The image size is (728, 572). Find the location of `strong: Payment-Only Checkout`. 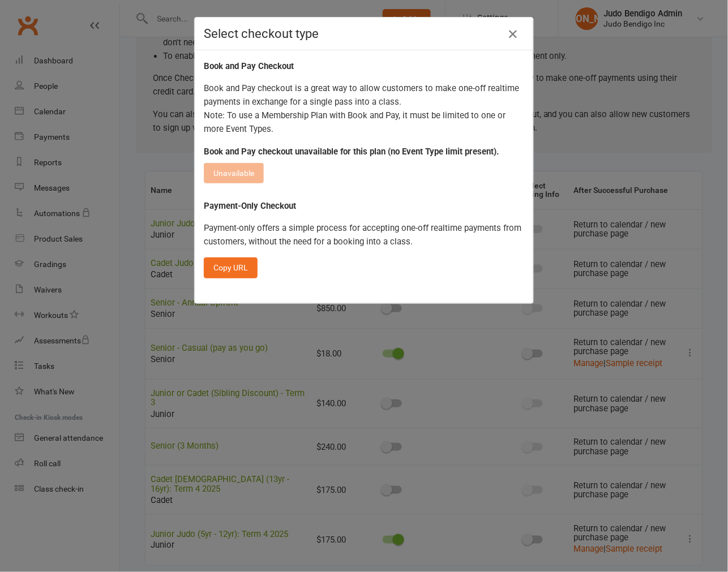

strong: Payment-Only Checkout is located at coordinates (250, 206).